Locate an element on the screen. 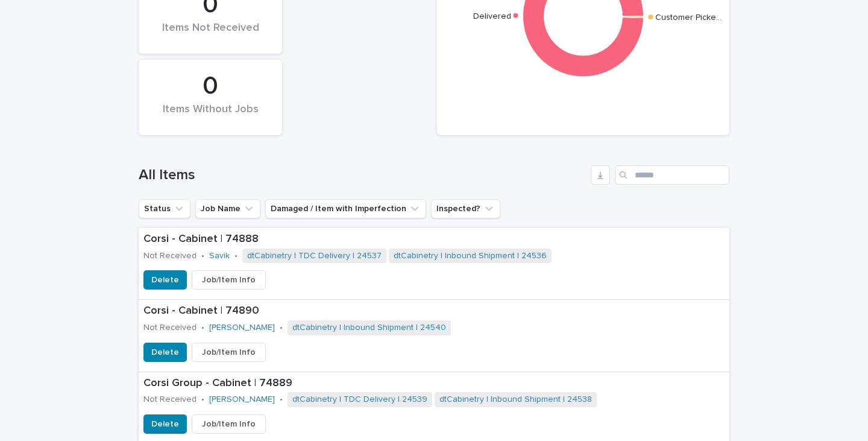 This screenshot has width=868, height=441. button: Inspected? is located at coordinates (466, 209).